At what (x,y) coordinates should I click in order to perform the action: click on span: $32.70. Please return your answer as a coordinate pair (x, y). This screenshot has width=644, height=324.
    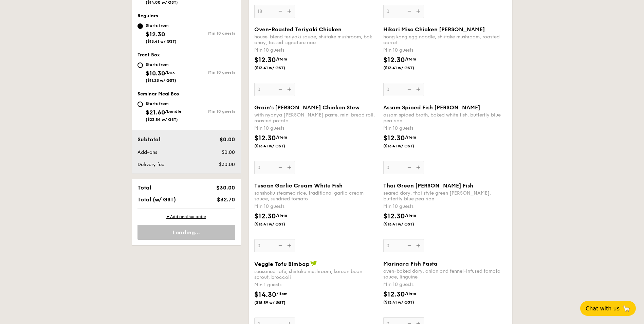
    Looking at the image, I should click on (226, 200).